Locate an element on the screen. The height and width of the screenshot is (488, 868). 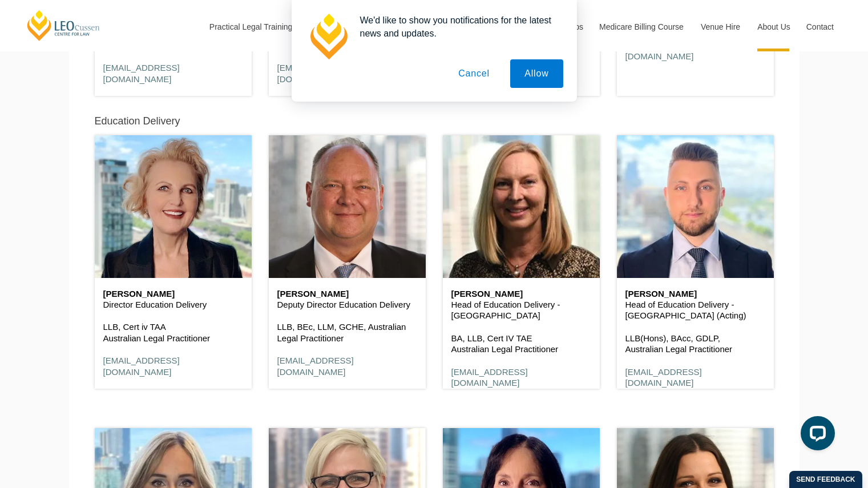
p: LLB, Cert iv TAA Australian Legal Practitioner is located at coordinates (173, 332).